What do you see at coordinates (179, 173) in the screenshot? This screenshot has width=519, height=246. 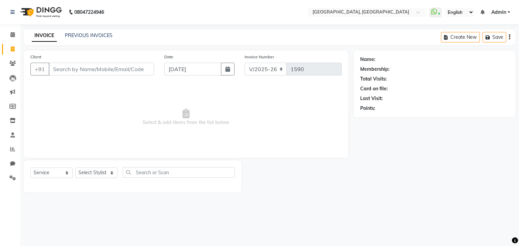 I see `input: Search or Scan` at bounding box center [179, 173].